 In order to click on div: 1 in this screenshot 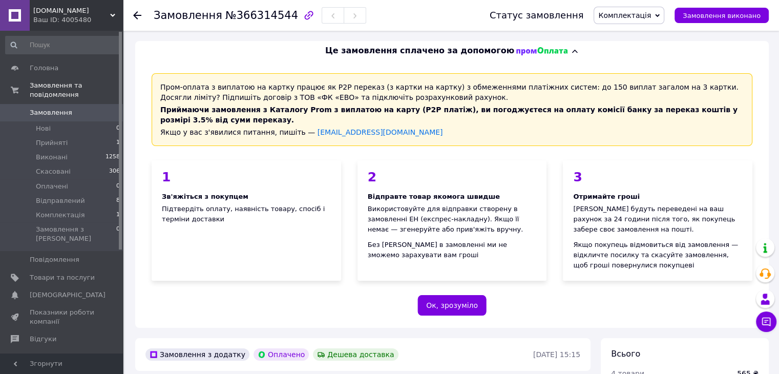, I will do `click(246, 177)`.